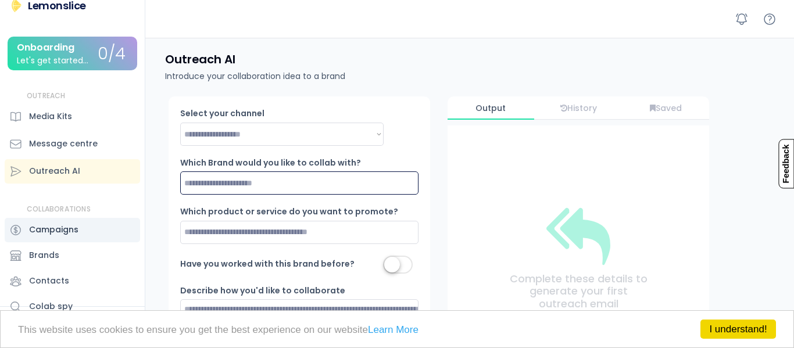 Image resolution: width=794 pixels, height=348 pixels. I want to click on div: OUTREACH, so click(46, 96).